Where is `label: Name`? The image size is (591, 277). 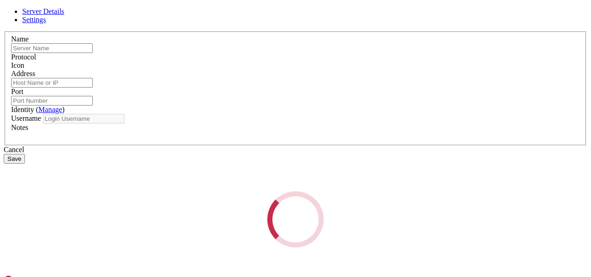
label: Name is located at coordinates (20, 39).